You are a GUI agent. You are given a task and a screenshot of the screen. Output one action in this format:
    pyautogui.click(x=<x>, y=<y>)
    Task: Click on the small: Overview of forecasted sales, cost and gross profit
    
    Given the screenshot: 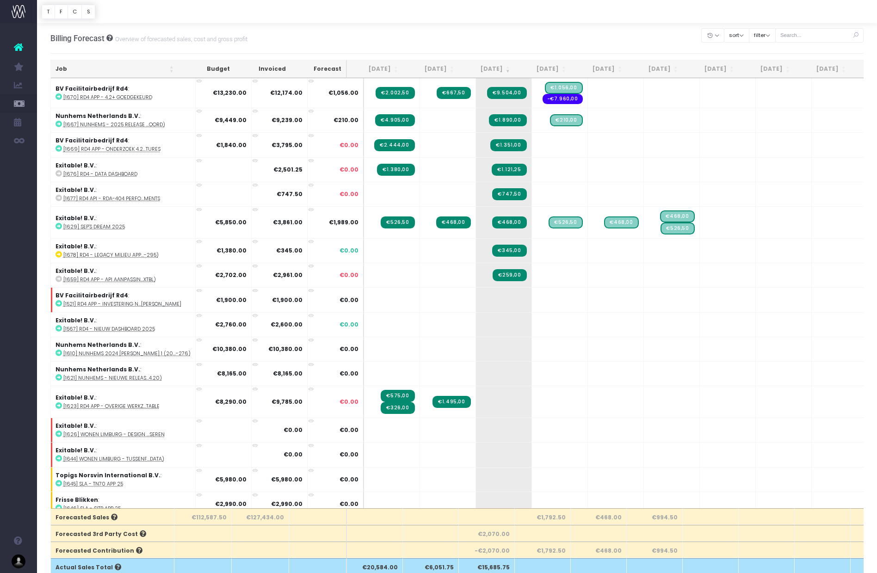 What is the action you would take?
    pyautogui.click(x=180, y=38)
    